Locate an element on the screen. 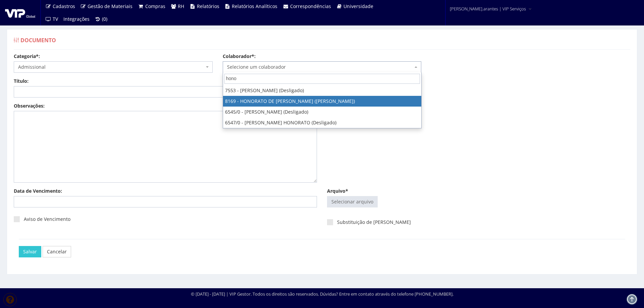 The height and width of the screenshot is (308, 644). label: Aviso de Vencimento is located at coordinates (42, 219).